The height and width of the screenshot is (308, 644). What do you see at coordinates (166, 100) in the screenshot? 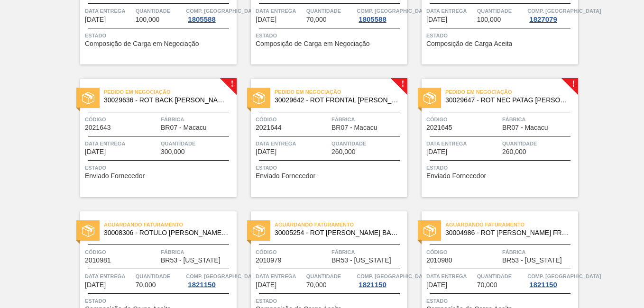
I see `span: 30029636 - ROT BACK PATAG AMBER 355ML NIV24` at bounding box center [166, 100].